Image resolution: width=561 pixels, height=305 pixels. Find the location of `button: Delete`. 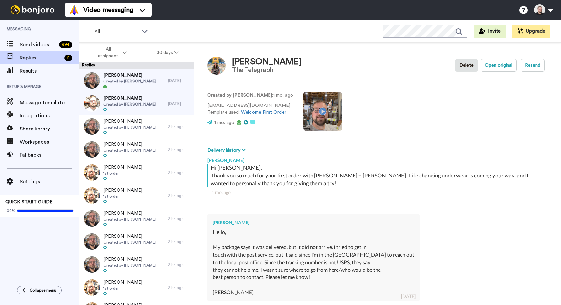

button: Delete is located at coordinates (467, 65).